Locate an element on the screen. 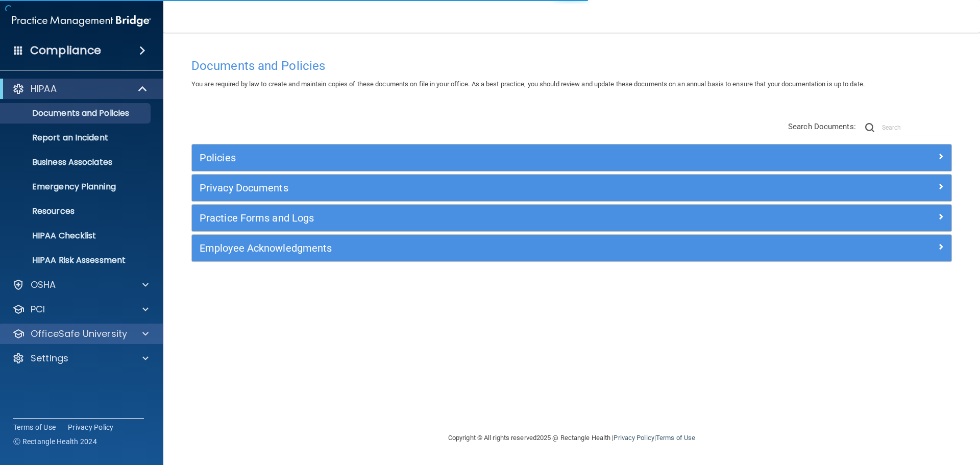 The image size is (980, 465). a: HIPAA is located at coordinates (80, 89).